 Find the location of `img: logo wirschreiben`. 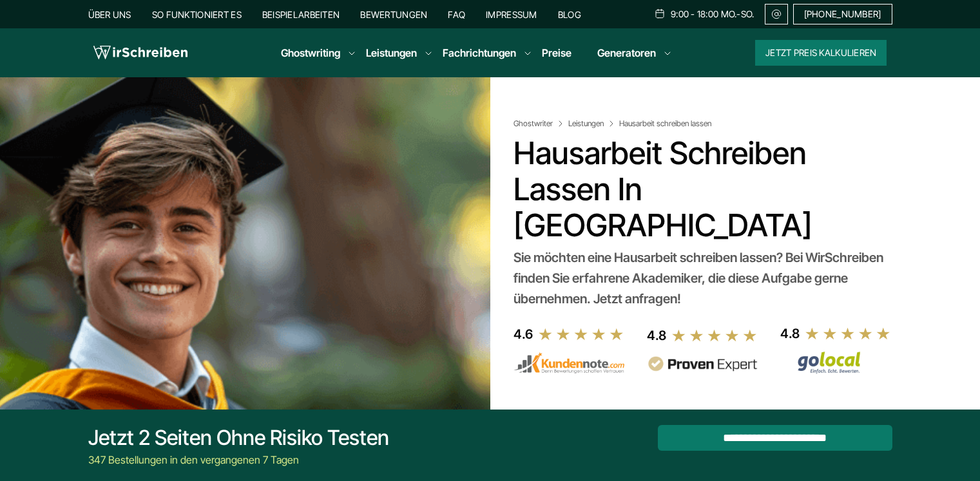

img: logo wirschreiben is located at coordinates (140, 53).